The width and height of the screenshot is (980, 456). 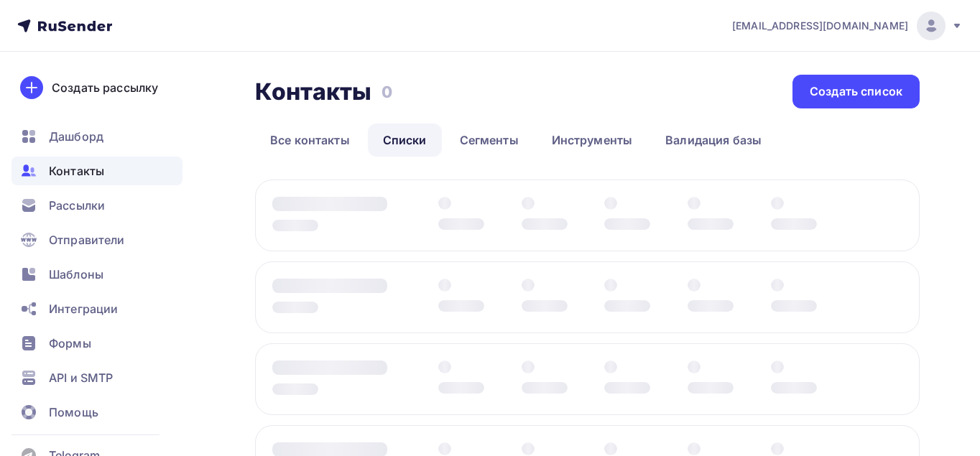 What do you see at coordinates (713, 140) in the screenshot?
I see `a: Валидация базы` at bounding box center [713, 140].